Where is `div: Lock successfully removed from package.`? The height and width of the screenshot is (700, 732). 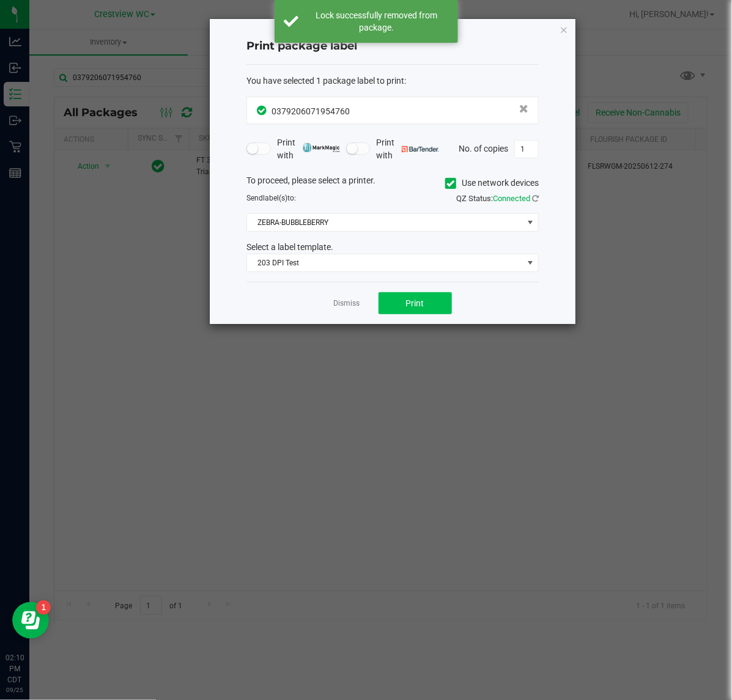 div: Lock successfully removed from package. is located at coordinates (376, 22).